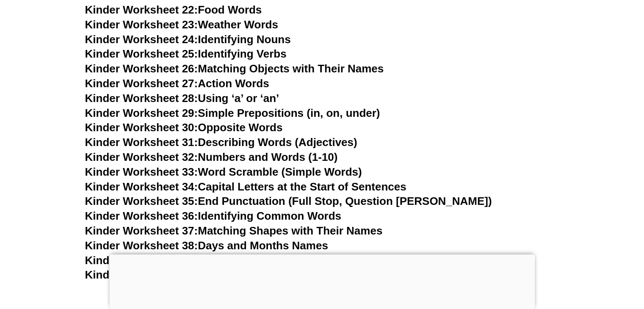 The width and height of the screenshot is (644, 309). Describe the element at coordinates (141, 39) in the screenshot. I see `span: Kinder Worksheet 24:` at that location.